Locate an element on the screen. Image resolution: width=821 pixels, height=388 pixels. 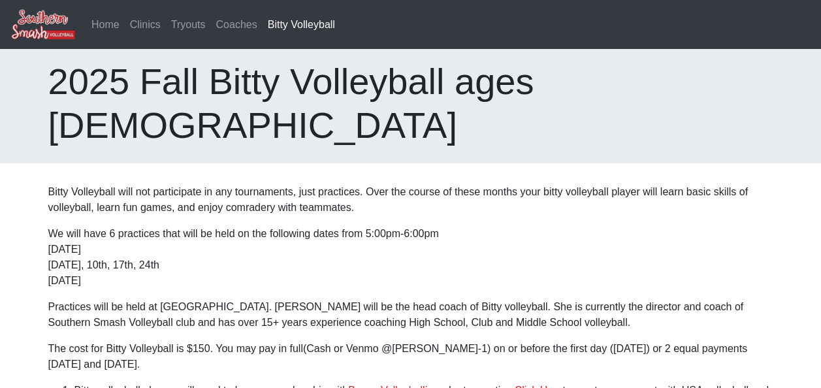
a: Coaches is located at coordinates (236, 25).